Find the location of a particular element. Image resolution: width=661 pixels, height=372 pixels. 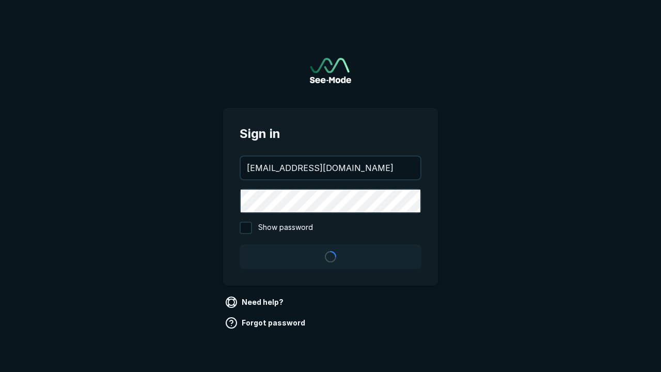

a: Forgot password is located at coordinates (266, 323).